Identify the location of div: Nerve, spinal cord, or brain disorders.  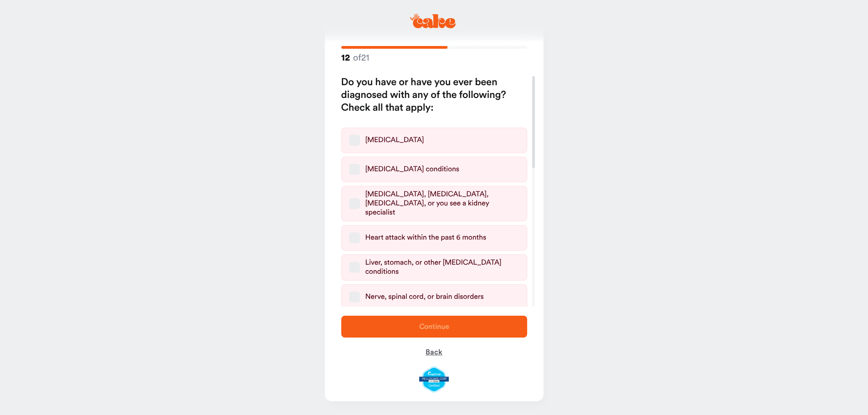
(425, 296).